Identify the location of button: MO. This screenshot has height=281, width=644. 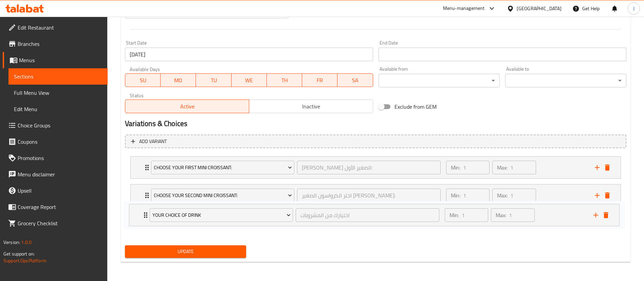
(178, 80).